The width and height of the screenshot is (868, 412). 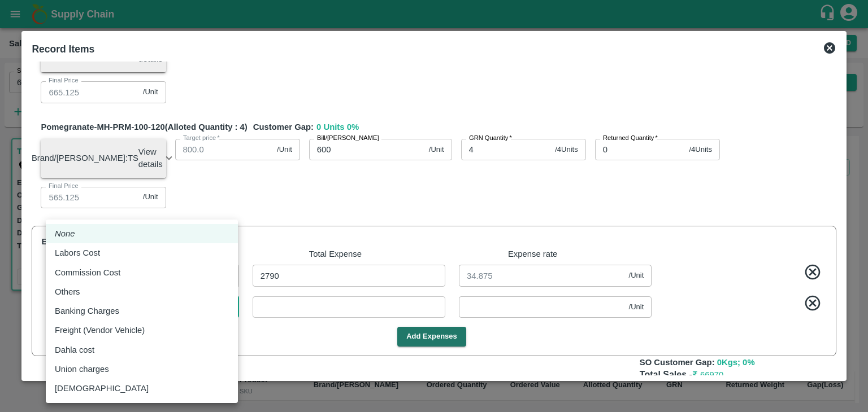 What do you see at coordinates (77, 253) in the screenshot?
I see `p: Labors Cost` at bounding box center [77, 253].